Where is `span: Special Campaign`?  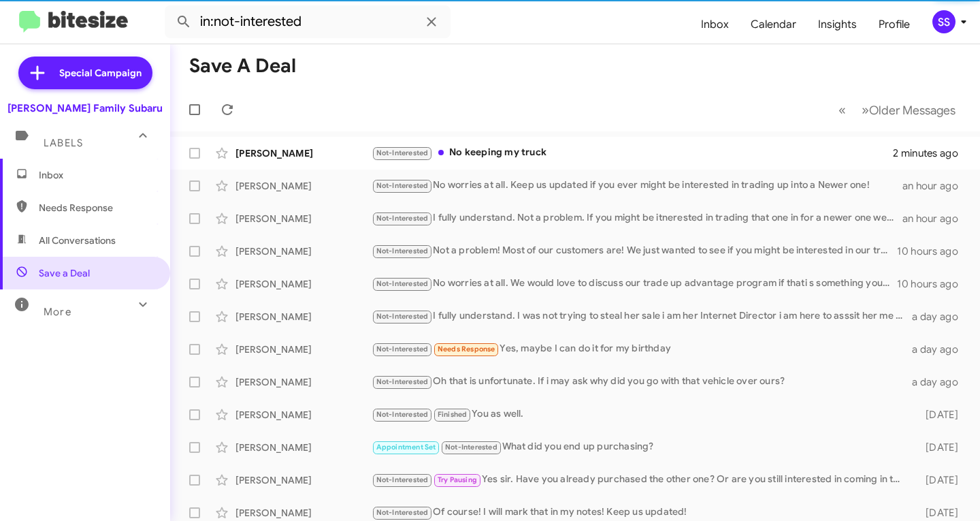
span: Special Campaign is located at coordinates (100, 73).